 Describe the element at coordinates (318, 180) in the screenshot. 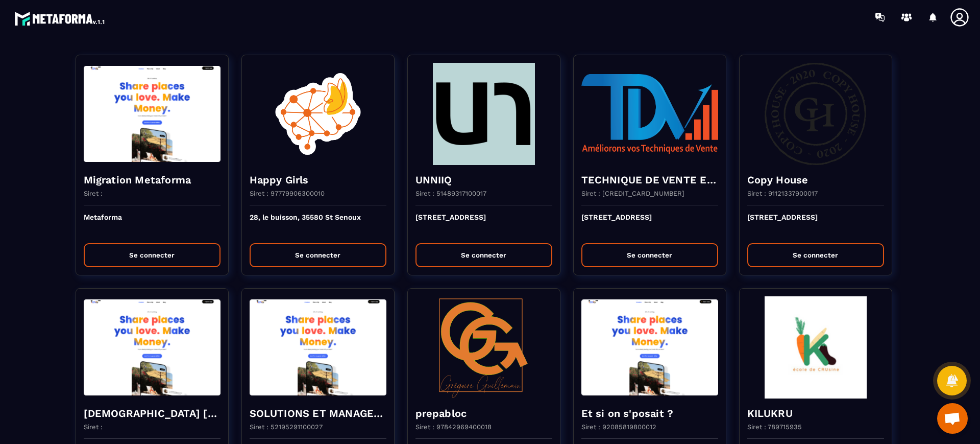

I see `h4: Happy Girls` at that location.